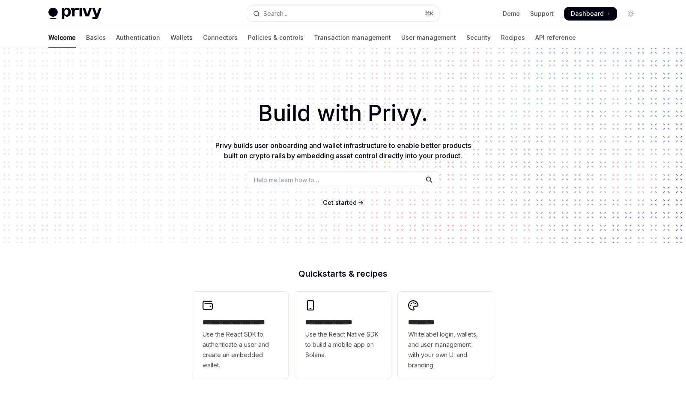  Describe the element at coordinates (429, 38) in the screenshot. I see `a: User management` at that location.